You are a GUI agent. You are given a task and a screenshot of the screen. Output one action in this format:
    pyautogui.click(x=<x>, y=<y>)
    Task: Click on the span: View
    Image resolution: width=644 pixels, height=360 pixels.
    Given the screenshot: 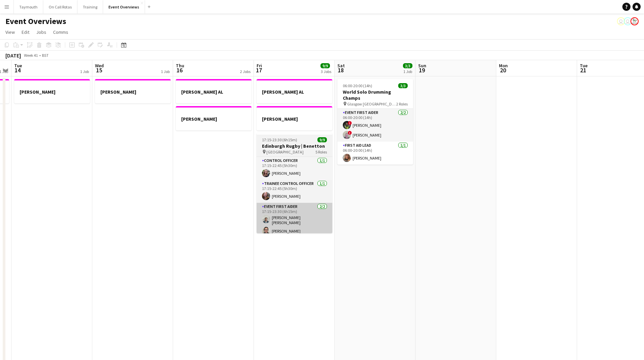 What is the action you would take?
    pyautogui.click(x=10, y=33)
    